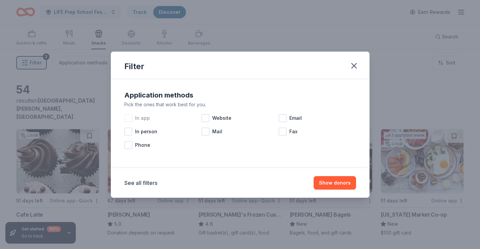 This screenshot has width=480, height=249. What do you see at coordinates (142, 118) in the screenshot?
I see `span: In app` at bounding box center [142, 118].